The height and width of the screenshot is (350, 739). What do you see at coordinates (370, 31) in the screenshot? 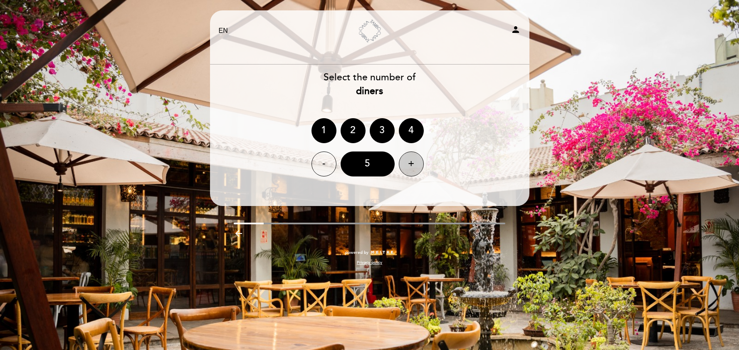
I see `a: Casa Tambo` at bounding box center [370, 31].